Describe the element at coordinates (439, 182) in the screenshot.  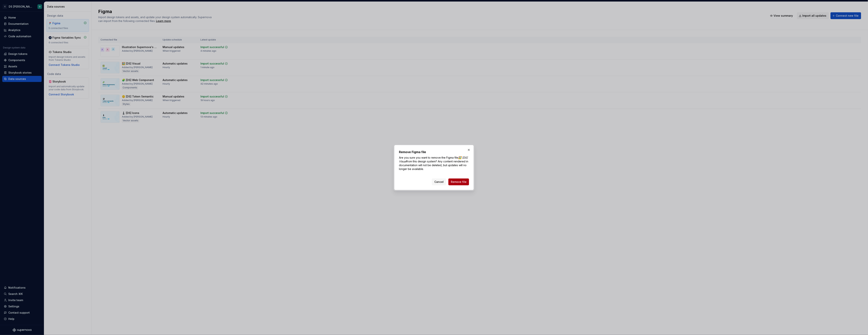
I see `button: Cancel` at that location.